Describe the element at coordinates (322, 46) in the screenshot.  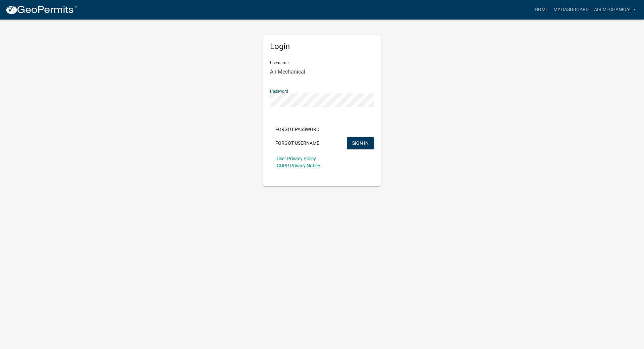
I see `h5: Login` at that location.